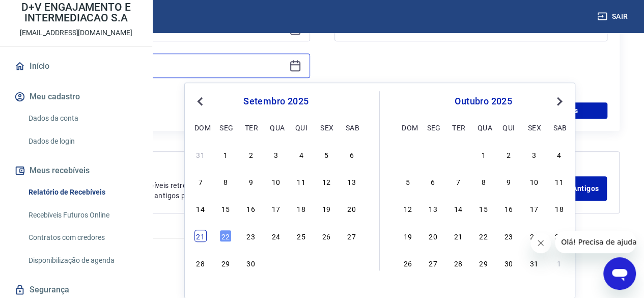  What do you see at coordinates (484, 208) in the screenshot?
I see `div: Choose quarta-feira, 15 de outubro de 2025` at bounding box center [484, 208].